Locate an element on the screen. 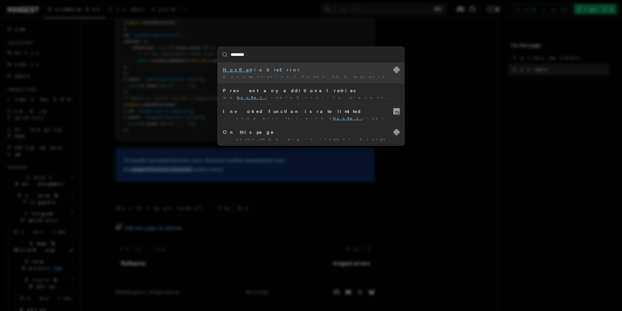 The height and width of the screenshot is (311, 622). span: Python SDK migration guide: v0.3 to v0.4 is located at coordinates (402, 76).